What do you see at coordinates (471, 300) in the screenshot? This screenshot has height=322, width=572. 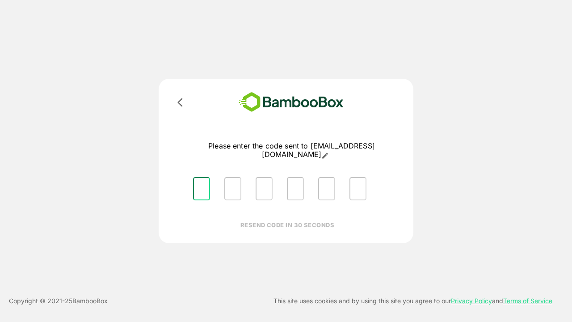 I see `a: Privacy Policy` at bounding box center [471, 300].